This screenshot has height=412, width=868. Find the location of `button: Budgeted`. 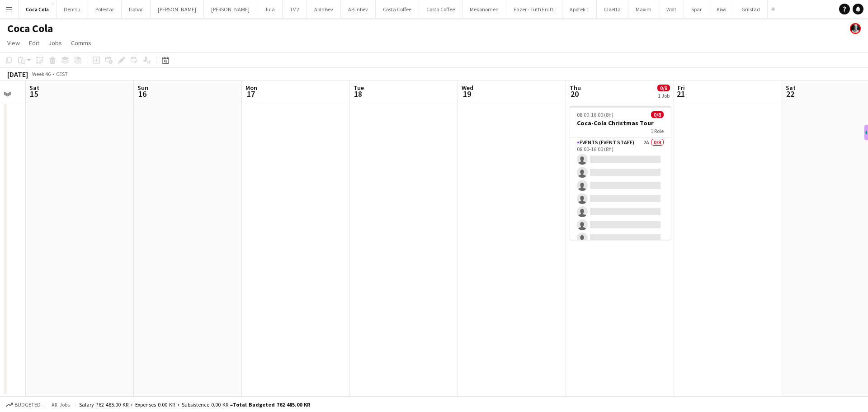

button: Budgeted is located at coordinates (23, 405).